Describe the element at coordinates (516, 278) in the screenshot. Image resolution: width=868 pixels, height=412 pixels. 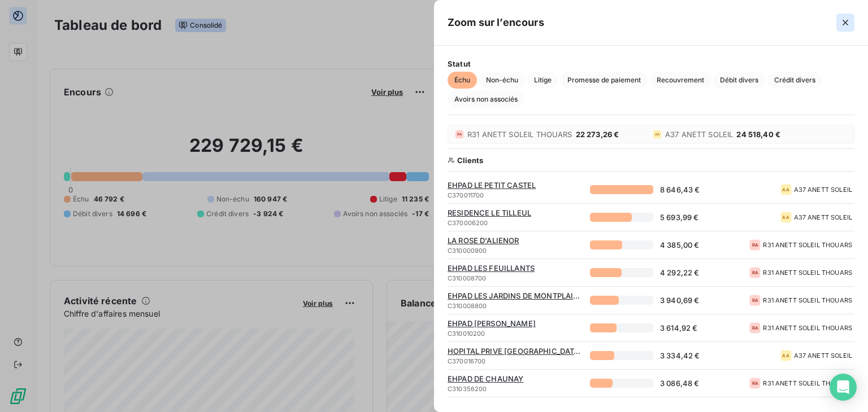
I see `span: C310008700` at that location.